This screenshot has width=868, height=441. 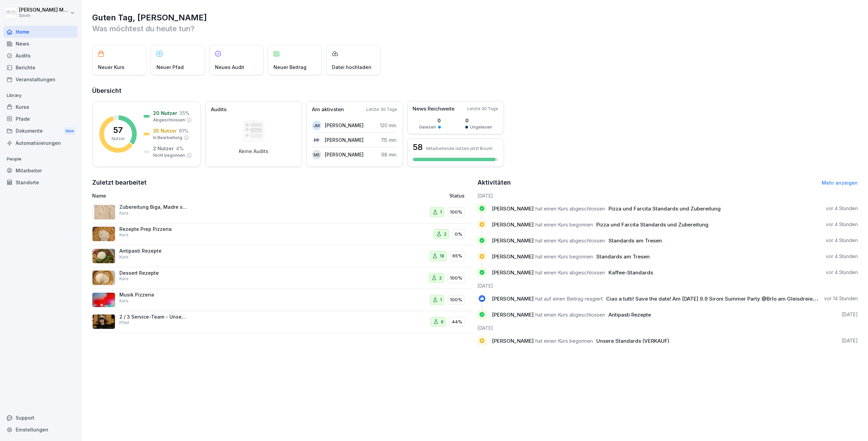 I want to click on img: yh4wz2vfvintp4rn1kv0mog4.png, so click(x=104, y=300).